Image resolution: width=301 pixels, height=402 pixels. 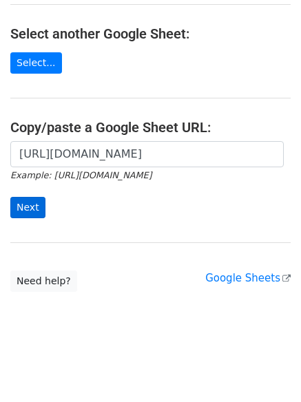 What do you see at coordinates (266, 369) in the screenshot?
I see `div: Chat Widget` at bounding box center [266, 369].